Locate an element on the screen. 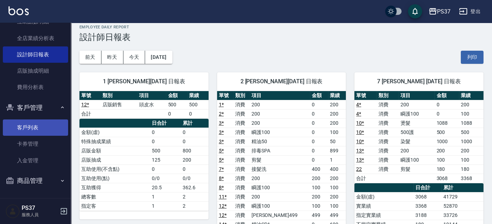 This screenshot has height=224, width=492. td: 店販抽成 is located at coordinates (115, 160).